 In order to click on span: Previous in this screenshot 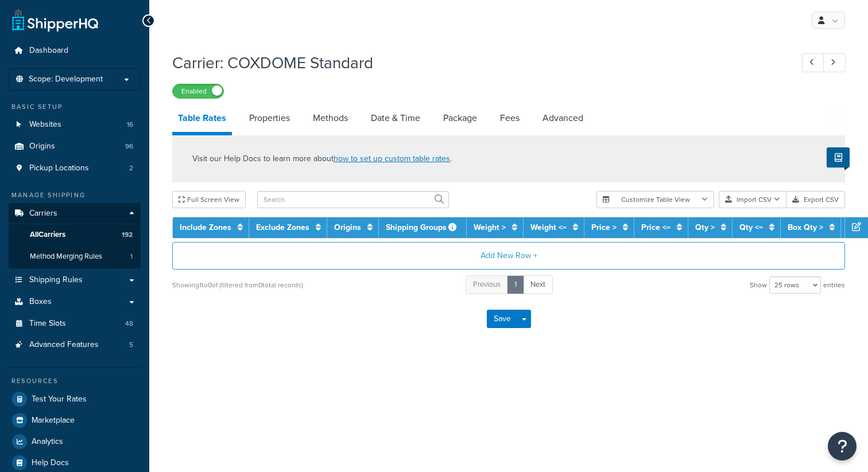, I will do `click(487, 284)`.